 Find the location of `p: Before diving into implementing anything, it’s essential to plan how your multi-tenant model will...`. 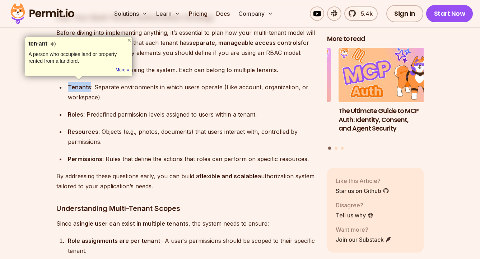

p: Before diving into implementing anything, it’s essential to plan how your multi-tenant model will... is located at coordinates (186, 43).